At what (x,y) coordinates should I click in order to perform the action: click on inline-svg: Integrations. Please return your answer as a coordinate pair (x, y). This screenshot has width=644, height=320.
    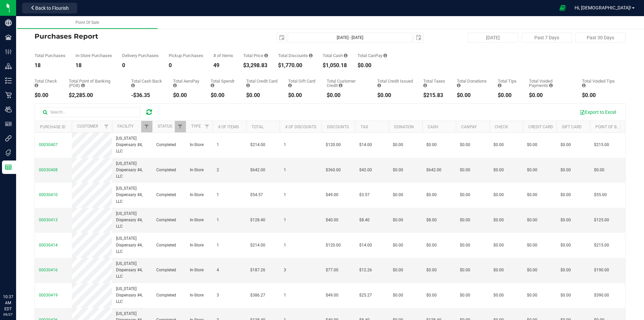
    Looking at the image, I should click on (9, 138).